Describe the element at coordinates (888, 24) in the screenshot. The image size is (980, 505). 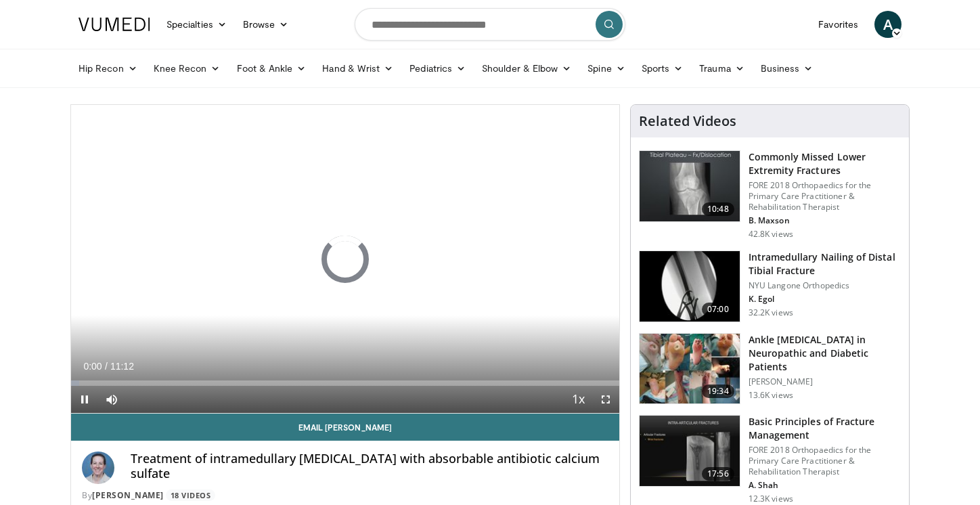
I see `span: A` at that location.